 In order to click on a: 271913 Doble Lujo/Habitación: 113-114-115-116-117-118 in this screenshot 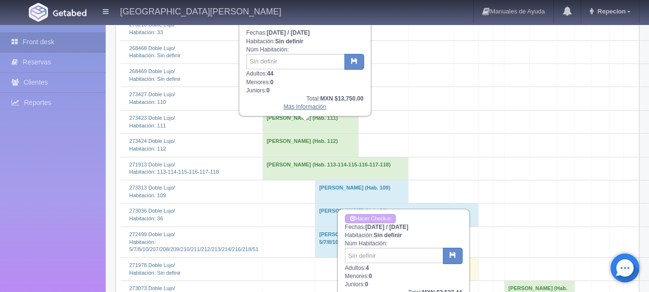, I will do `click(174, 168)`.